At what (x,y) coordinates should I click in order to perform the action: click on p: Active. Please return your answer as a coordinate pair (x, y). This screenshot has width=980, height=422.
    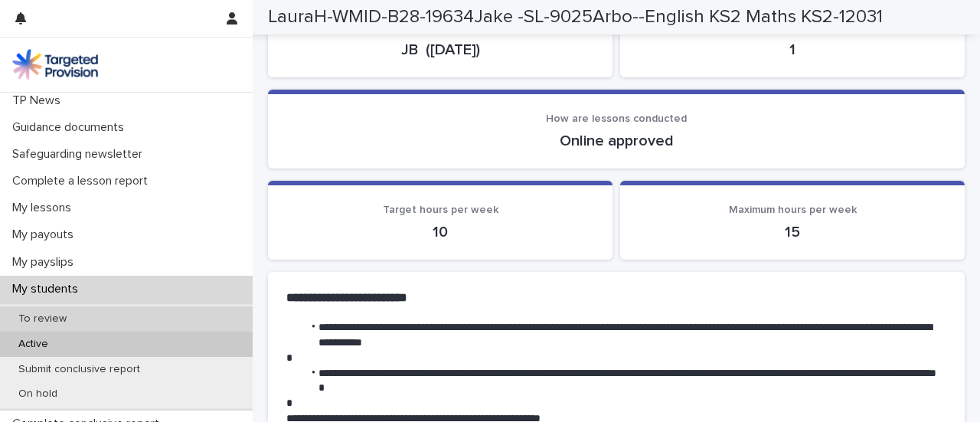
    Looking at the image, I should click on (33, 344).